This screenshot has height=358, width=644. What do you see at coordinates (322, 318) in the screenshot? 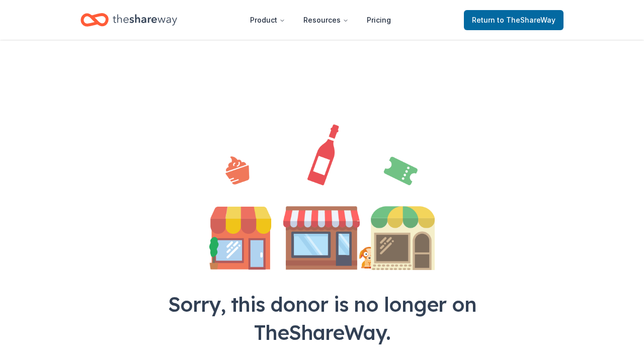
I see `div: Sorry, this donor is no longer on TheShareWay.` at bounding box center [322, 318].